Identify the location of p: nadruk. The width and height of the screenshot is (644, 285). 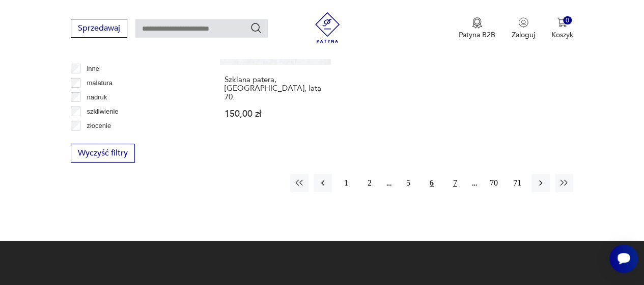
(97, 97).